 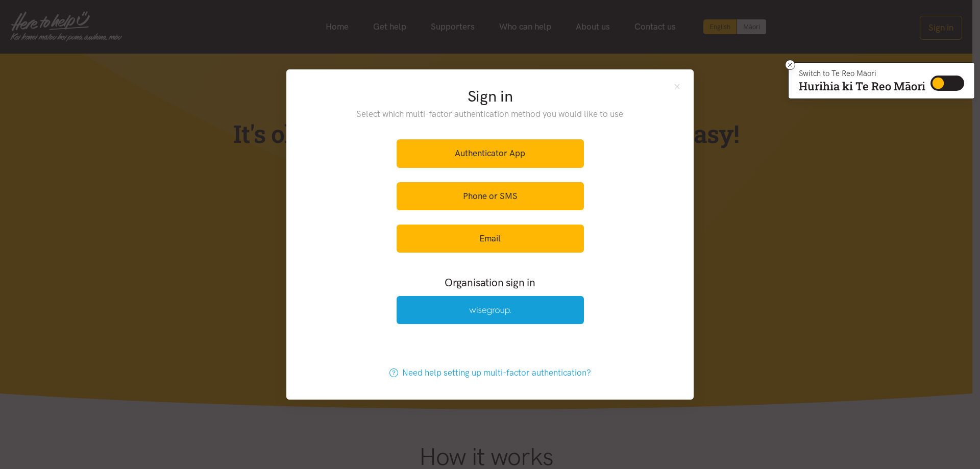 What do you see at coordinates (490, 153) in the screenshot?
I see `a: Authenticator App` at bounding box center [490, 153].